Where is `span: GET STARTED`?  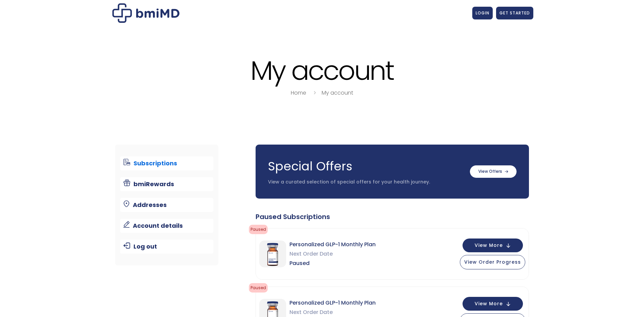
span: GET STARTED is located at coordinates (514, 13).